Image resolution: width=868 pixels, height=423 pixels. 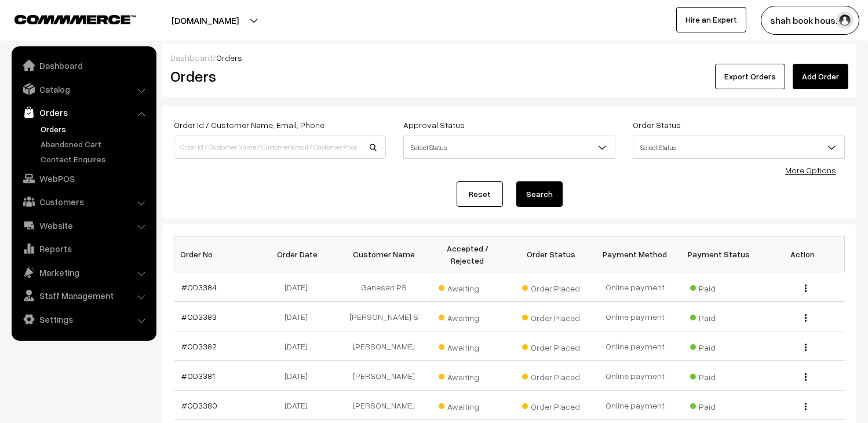 I want to click on a: Reset, so click(x=480, y=194).